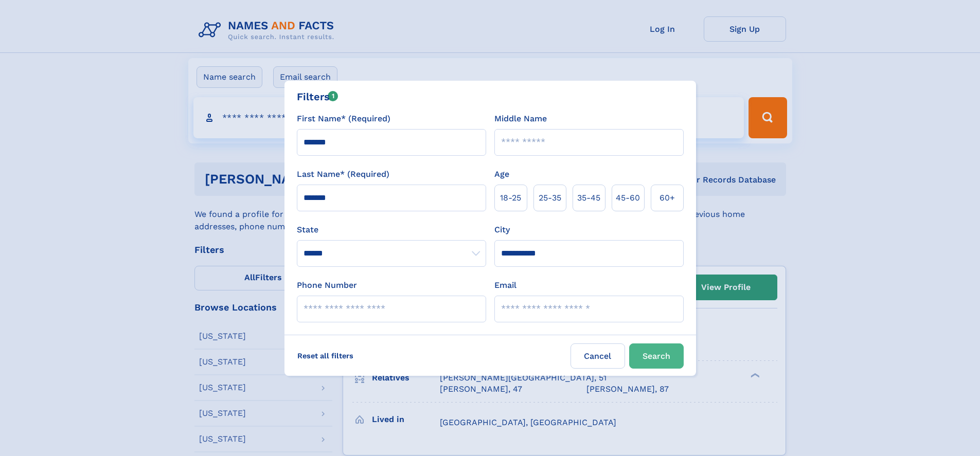 The height and width of the screenshot is (456, 980). What do you see at coordinates (589, 198) in the screenshot?
I see `span: 35‑45` at bounding box center [589, 198].